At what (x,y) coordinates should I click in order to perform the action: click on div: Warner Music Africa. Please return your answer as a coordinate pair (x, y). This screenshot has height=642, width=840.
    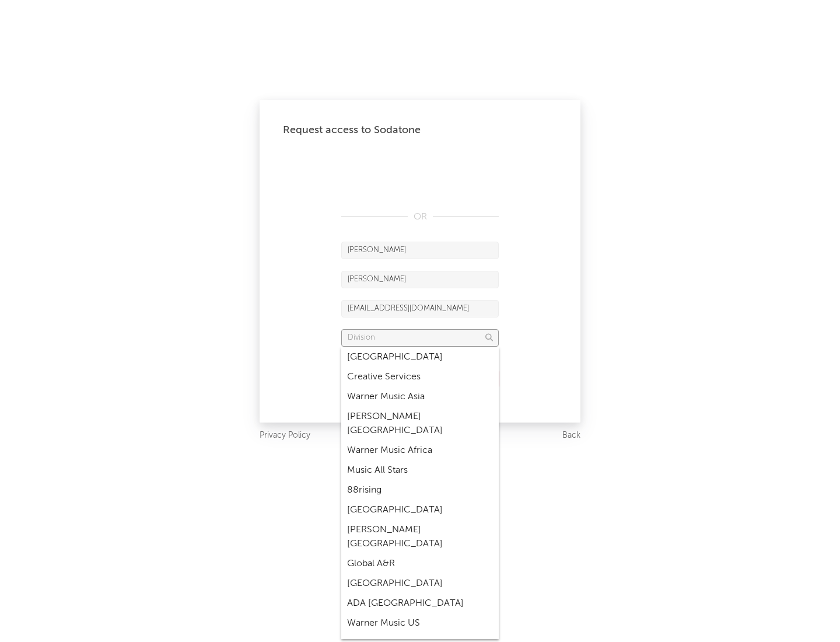
    Looking at the image, I should click on (420, 450).